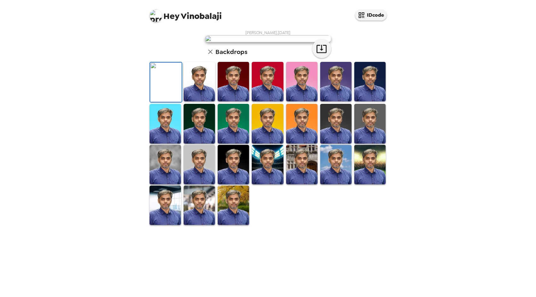  Describe the element at coordinates (156, 16) in the screenshot. I see `img: profile pic` at that location.